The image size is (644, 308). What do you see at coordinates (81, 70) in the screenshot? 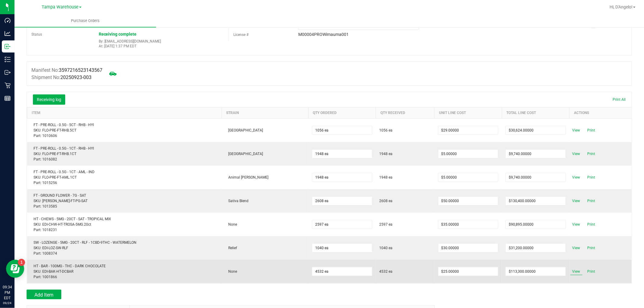
I see `span: 3597216523143567` at bounding box center [81, 70].